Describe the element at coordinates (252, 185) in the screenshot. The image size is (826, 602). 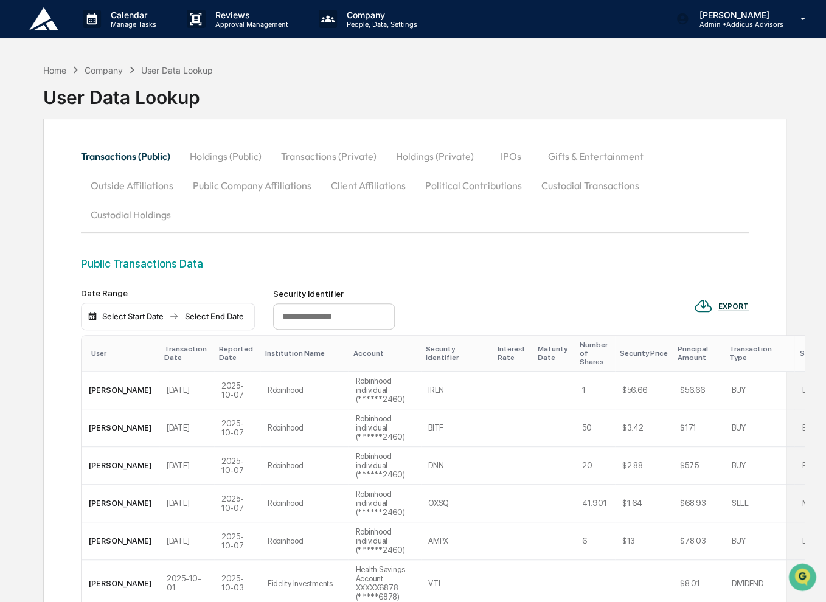
I see `button: Public Company Affiliations` at that location.